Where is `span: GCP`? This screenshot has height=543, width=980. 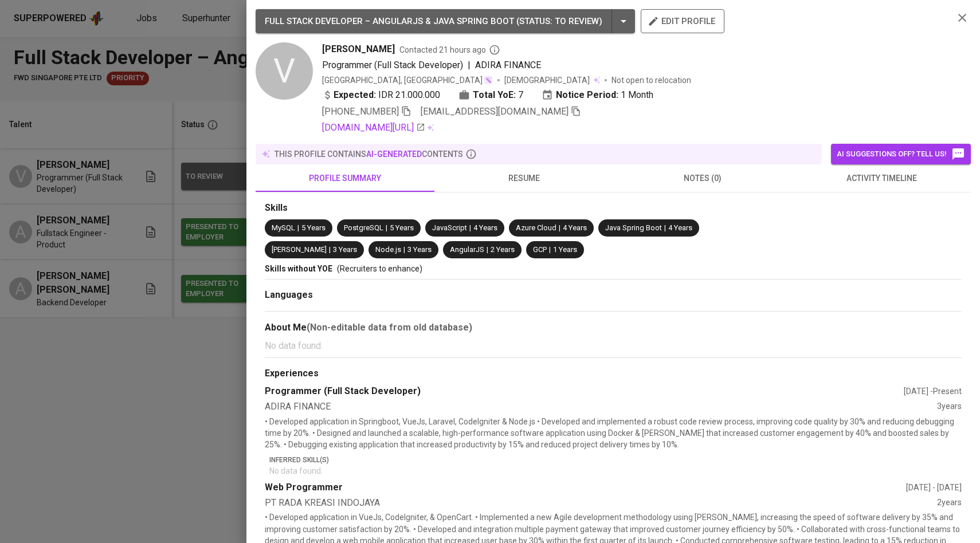
span: GCP is located at coordinates (540, 249).